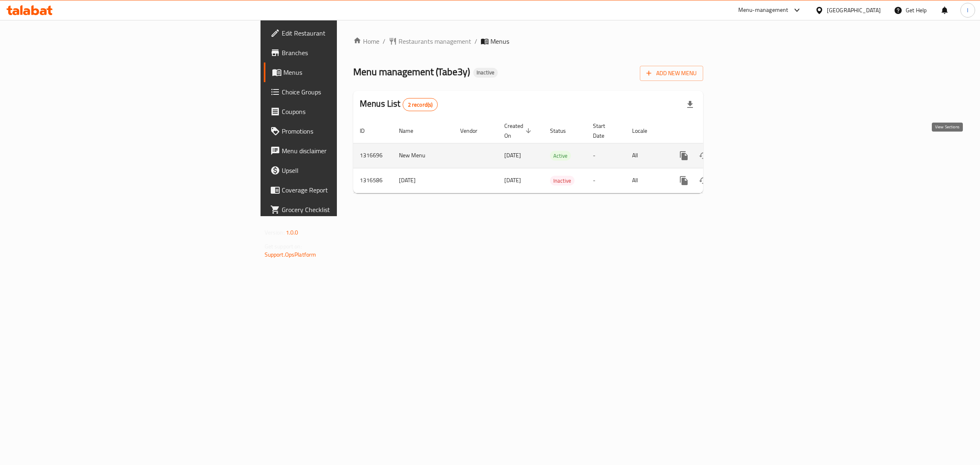 The height and width of the screenshot is (465, 980). I want to click on span: Start Date, so click(604, 131).